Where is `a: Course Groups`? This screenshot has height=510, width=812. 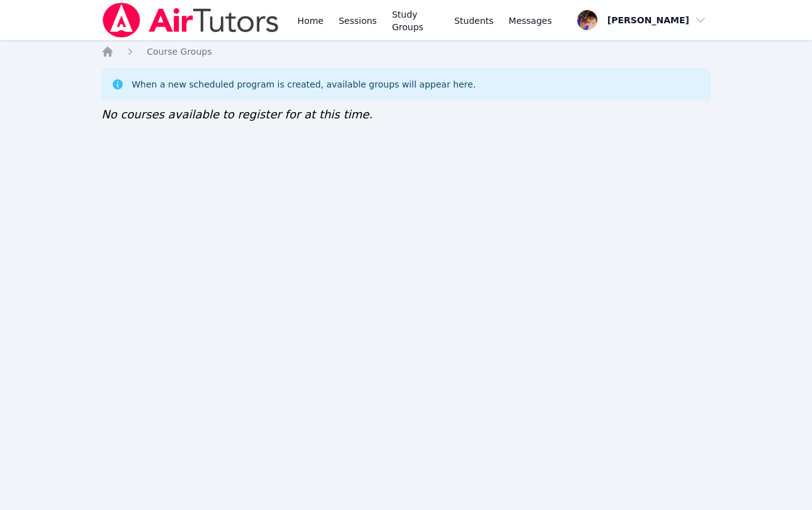 a: Course Groups is located at coordinates (179, 52).